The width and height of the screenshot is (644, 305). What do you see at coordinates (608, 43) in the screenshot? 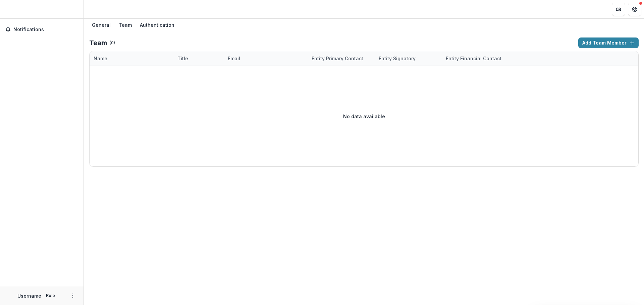
I see `button: Add Team Member` at bounding box center [608, 43].